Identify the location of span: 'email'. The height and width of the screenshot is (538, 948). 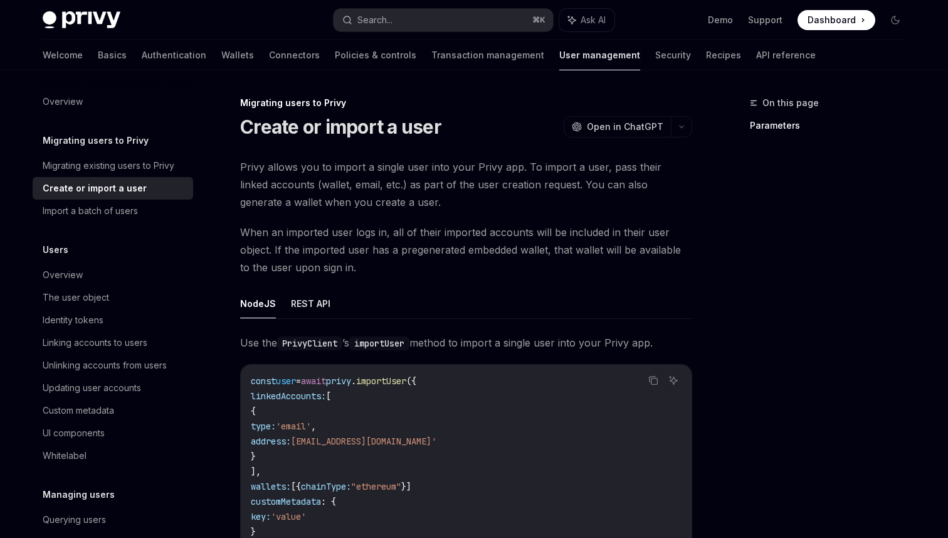
(294, 426).